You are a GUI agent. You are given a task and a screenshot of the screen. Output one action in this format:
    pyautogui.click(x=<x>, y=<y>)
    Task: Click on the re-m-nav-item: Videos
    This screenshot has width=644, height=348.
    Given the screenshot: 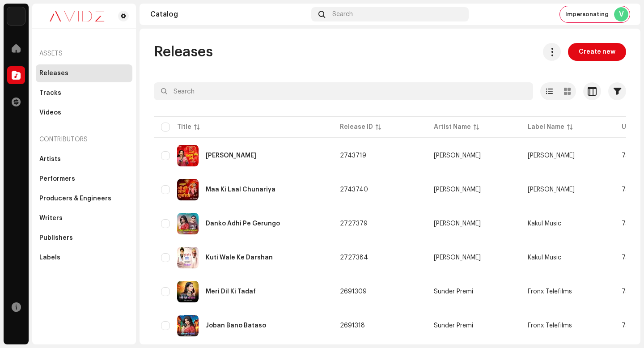 What is the action you would take?
    pyautogui.click(x=84, y=113)
    